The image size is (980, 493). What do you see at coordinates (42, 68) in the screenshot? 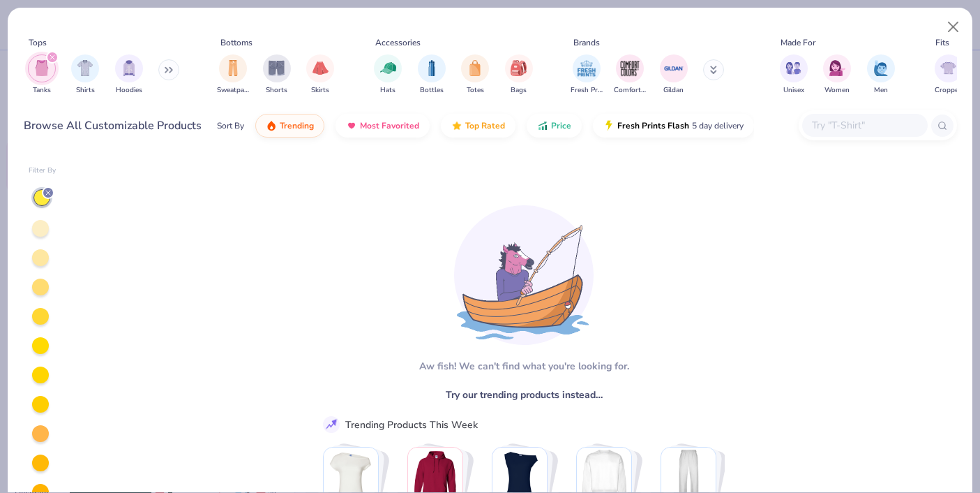
I see `img: Tanks Image` at bounding box center [42, 68].